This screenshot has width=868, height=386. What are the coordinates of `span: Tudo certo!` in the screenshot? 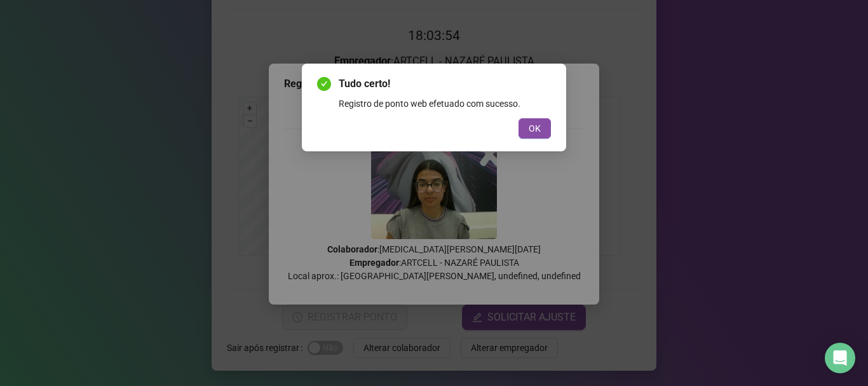 It's located at (445, 84).